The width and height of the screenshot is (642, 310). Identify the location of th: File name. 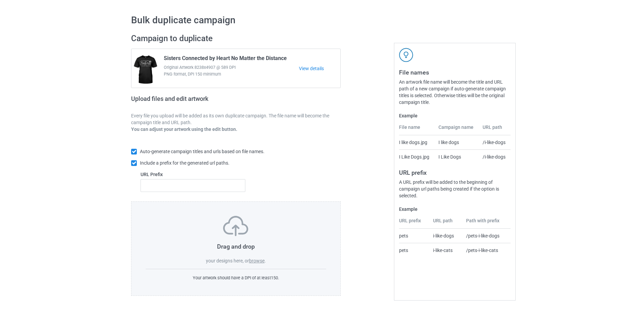
(416, 129).